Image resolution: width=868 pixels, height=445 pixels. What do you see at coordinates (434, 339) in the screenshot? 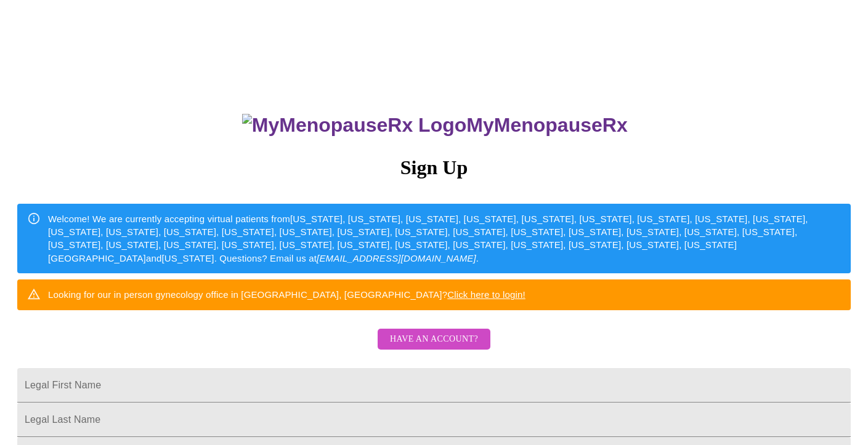
I see `span: Have an account?` at bounding box center [434, 339].